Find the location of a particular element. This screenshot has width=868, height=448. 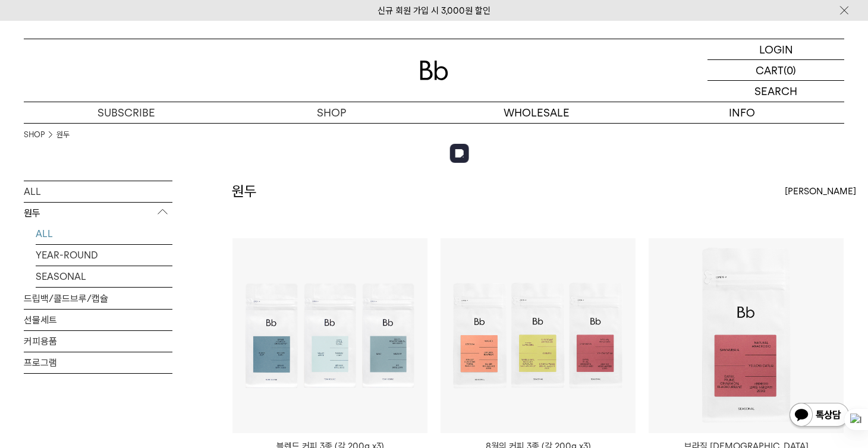

a: SUBSCRIBE is located at coordinates (126, 112).